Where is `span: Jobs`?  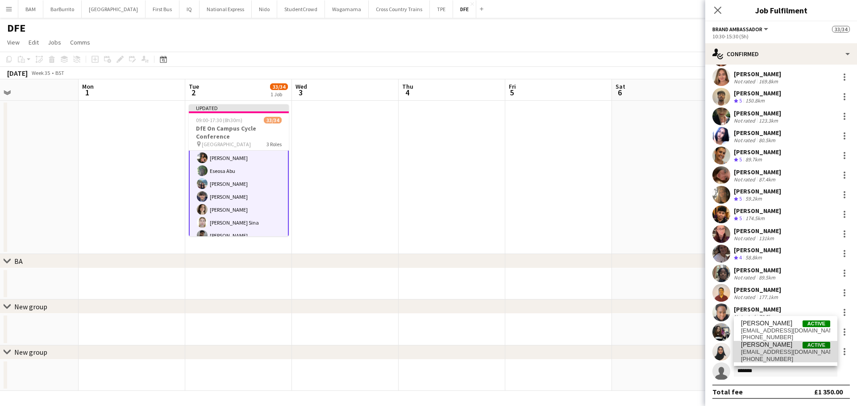 span: Jobs is located at coordinates (54, 42).